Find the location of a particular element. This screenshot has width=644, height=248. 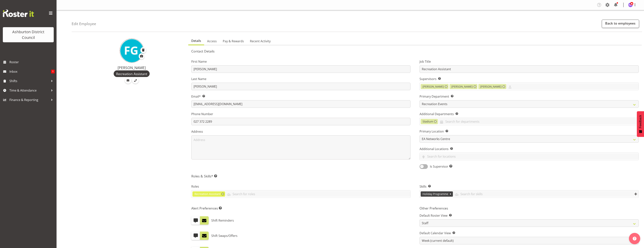

label: First Name is located at coordinates (301, 62).